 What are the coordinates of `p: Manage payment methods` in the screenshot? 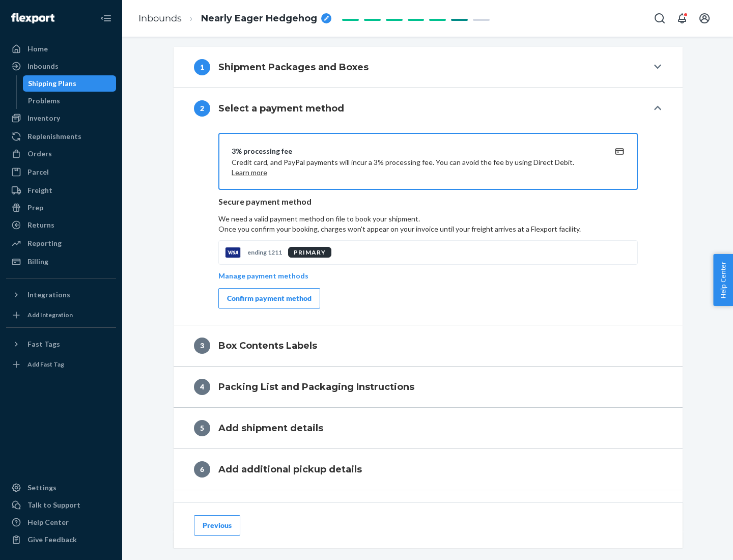 It's located at (263, 276).